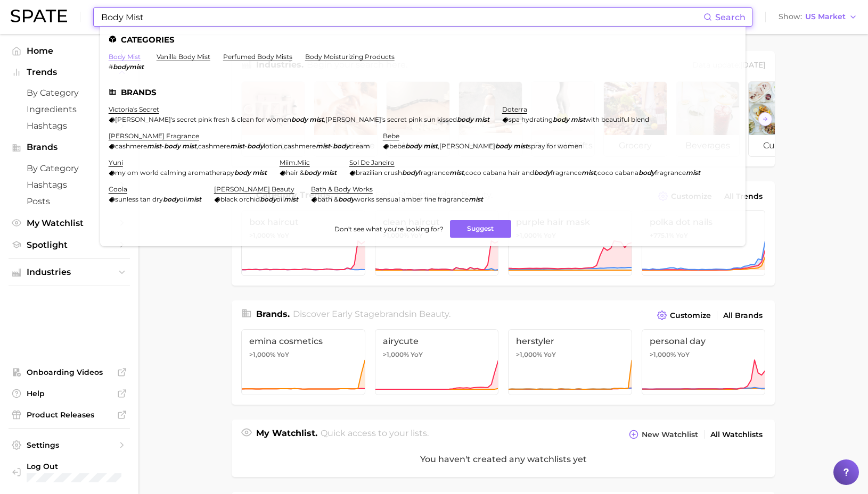 The width and height of the screenshot is (868, 494). I want to click on button: Industries, so click(69, 272).